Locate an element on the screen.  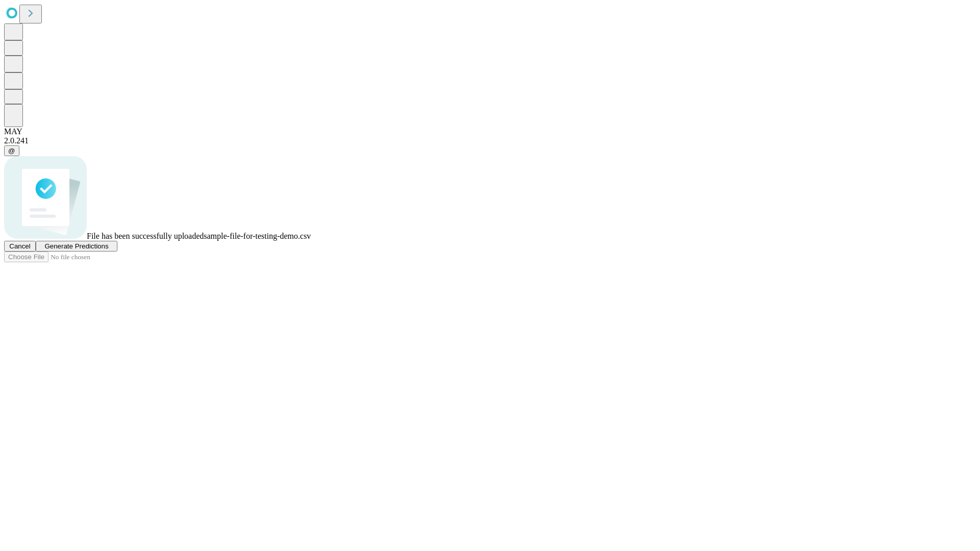
span: Cancel is located at coordinates (20, 246).